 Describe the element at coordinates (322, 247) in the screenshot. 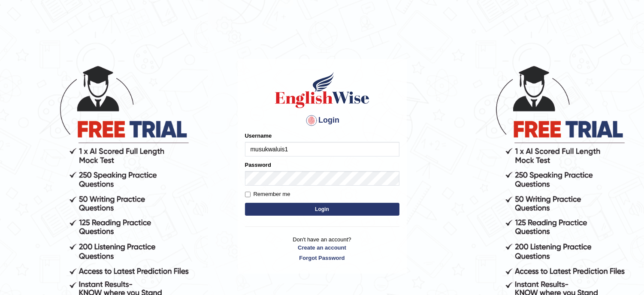

I see `a: Create an account` at that location.